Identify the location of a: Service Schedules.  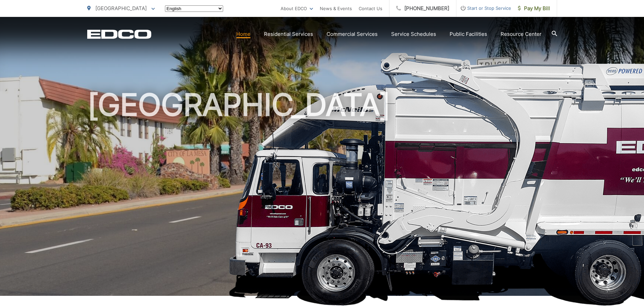
(414, 34).